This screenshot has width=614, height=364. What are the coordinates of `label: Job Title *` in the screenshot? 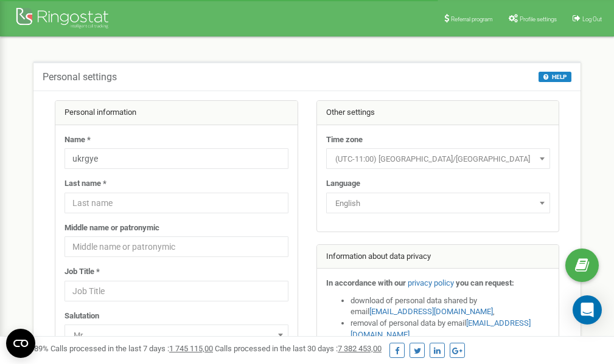 It's located at (82, 272).